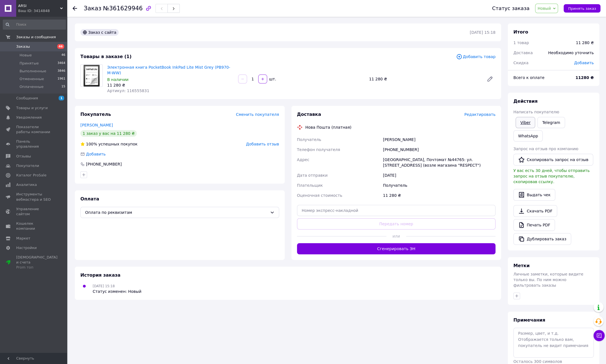 This screenshot has height=364, width=606. Describe the element at coordinates (34, 226) in the screenshot. I see `span: Кошелек компании` at that location.